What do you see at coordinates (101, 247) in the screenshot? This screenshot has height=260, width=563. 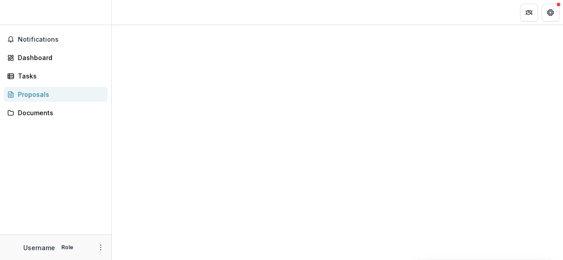 I see `button: More` at bounding box center [101, 247].